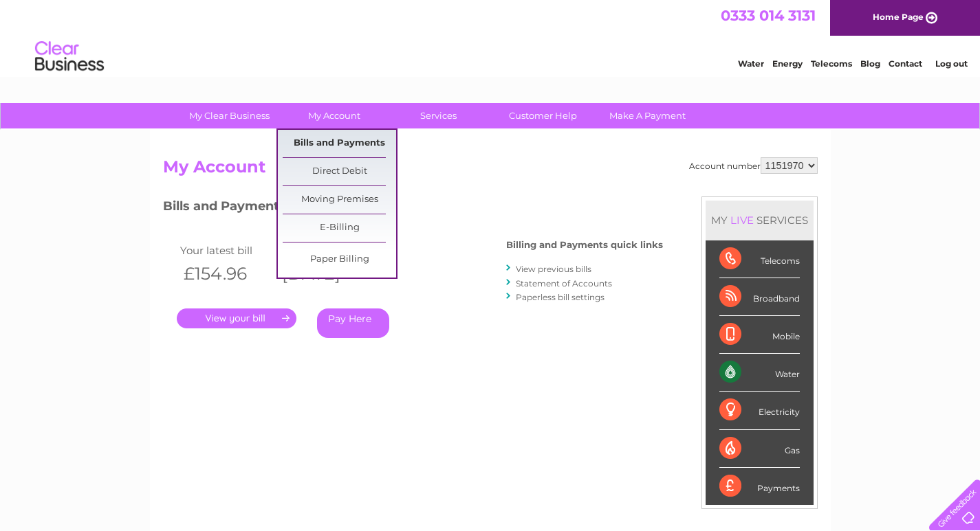  I want to click on th: £154.96, so click(226, 274).